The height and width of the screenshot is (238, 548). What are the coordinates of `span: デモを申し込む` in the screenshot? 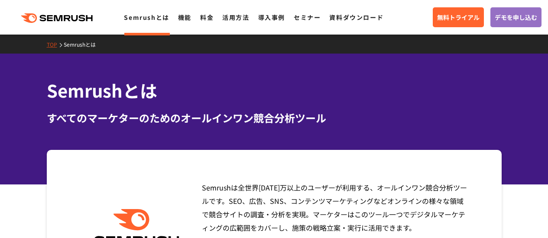 It's located at (515, 17).